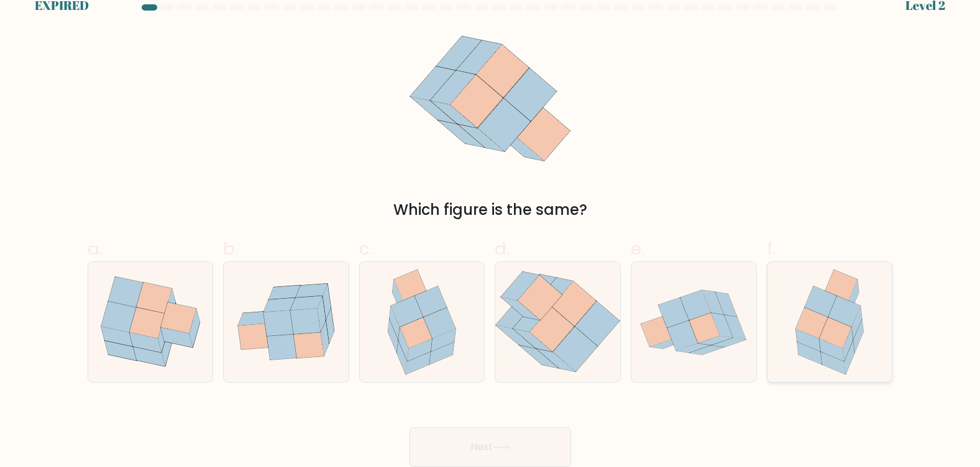 This screenshot has height=467, width=980. What do you see at coordinates (502, 249) in the screenshot?
I see `span: d.` at bounding box center [502, 249].